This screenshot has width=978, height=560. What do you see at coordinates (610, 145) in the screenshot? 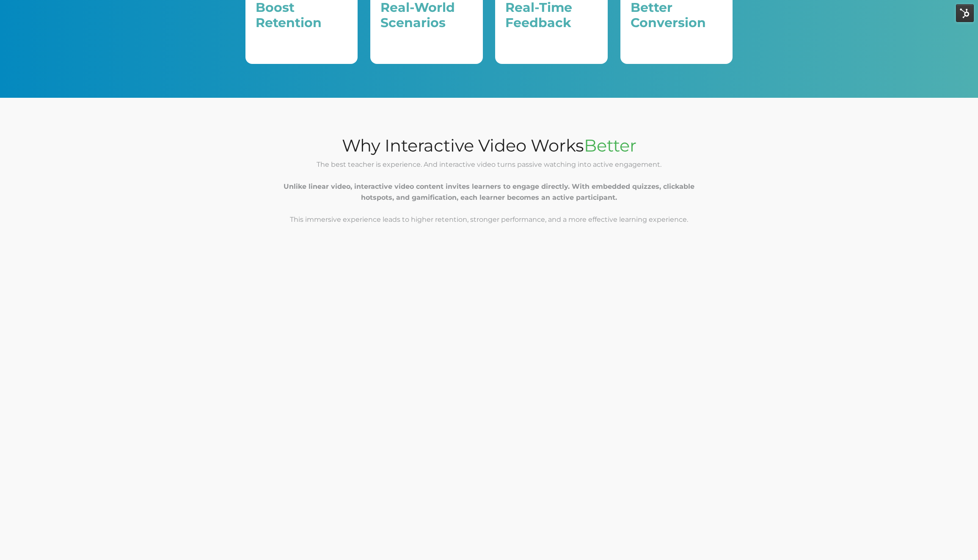
I see `span: Better` at bounding box center [610, 145].